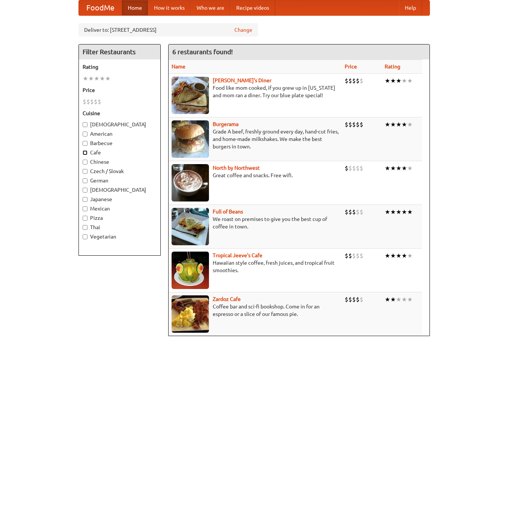  I want to click on input: Pizza, so click(85, 218).